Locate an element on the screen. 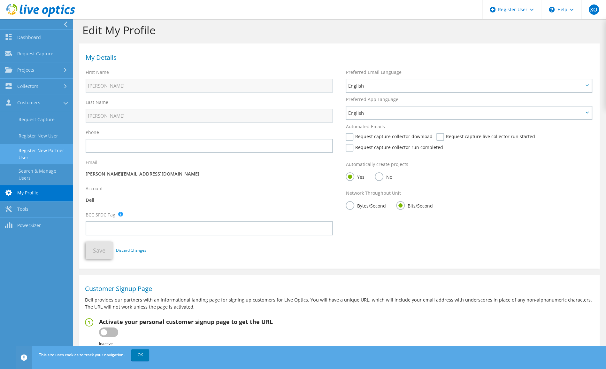 This screenshot has width=606, height=369. a: Discard Changes is located at coordinates (131, 250).